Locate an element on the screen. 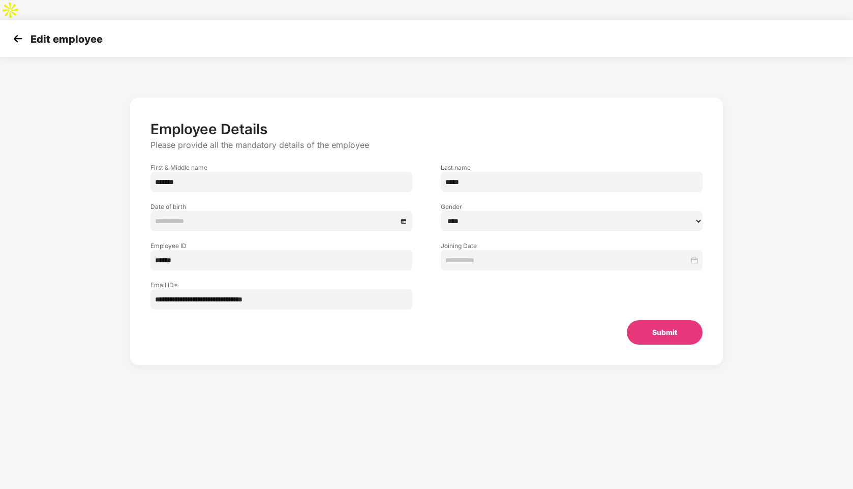 This screenshot has height=489, width=853. label: Employee ID is located at coordinates (281, 245).